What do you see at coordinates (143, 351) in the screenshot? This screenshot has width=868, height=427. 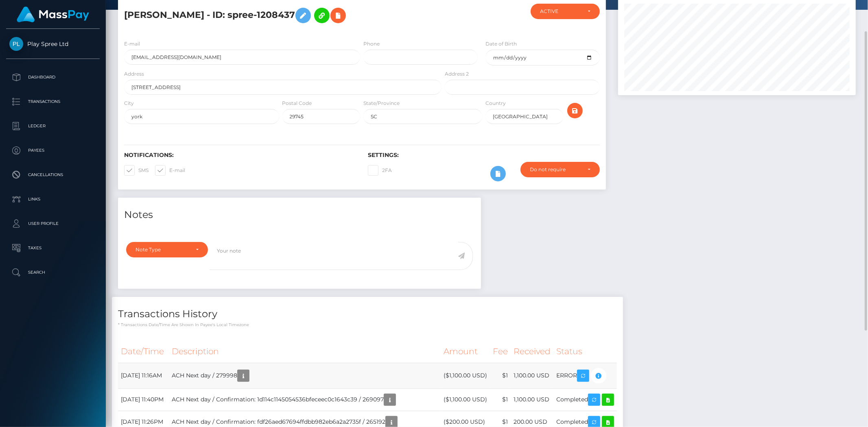 I see `th: Date/Time` at bounding box center [143, 351].